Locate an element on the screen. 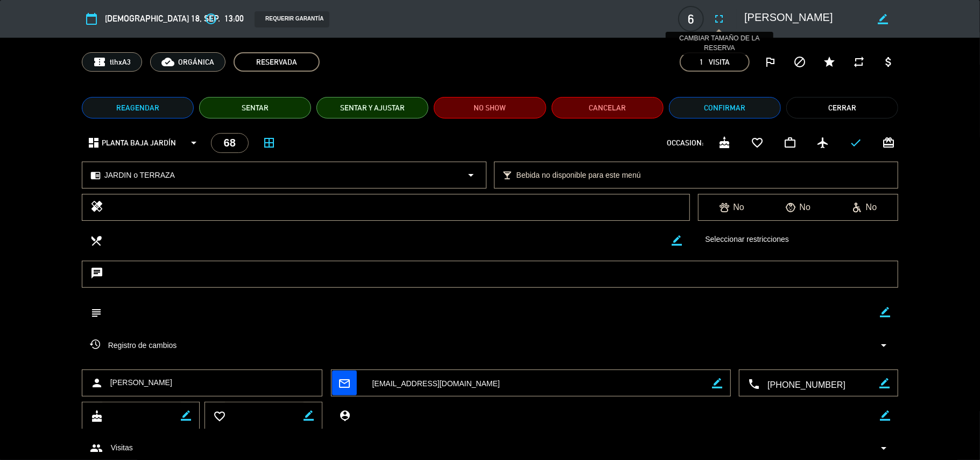  i: local_bar is located at coordinates (508, 175).